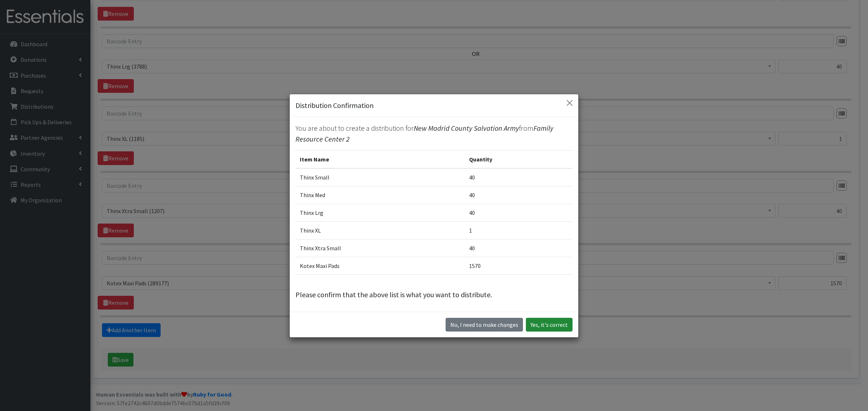 This screenshot has height=411, width=868. I want to click on button: No I need to make changes, so click(484, 325).